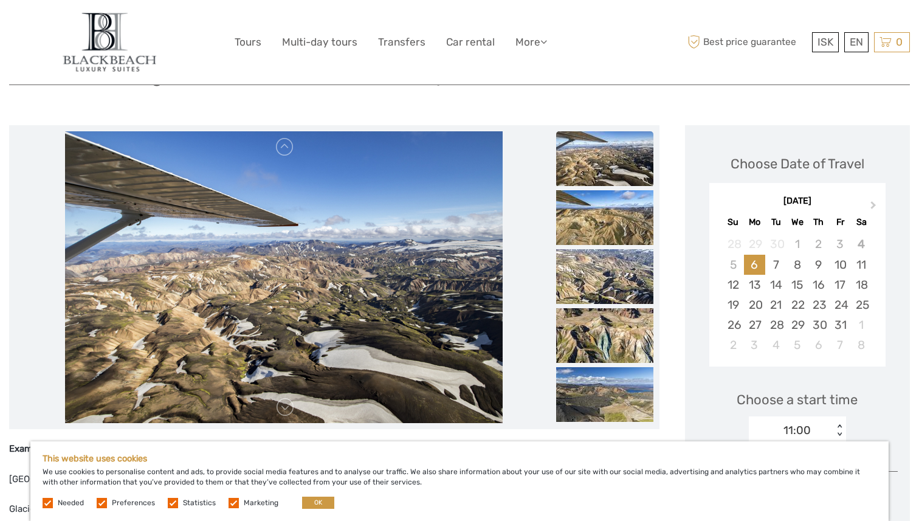 This screenshot has height=521, width=919. Describe the element at coordinates (797, 244) in the screenshot. I see `div: Not available Wednesday, October 1st, 2025` at that location.